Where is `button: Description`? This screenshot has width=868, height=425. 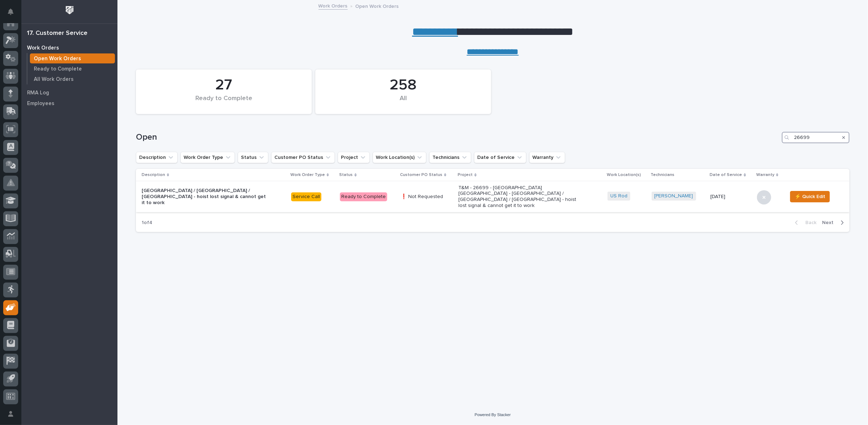 button: Description is located at coordinates (156, 157).